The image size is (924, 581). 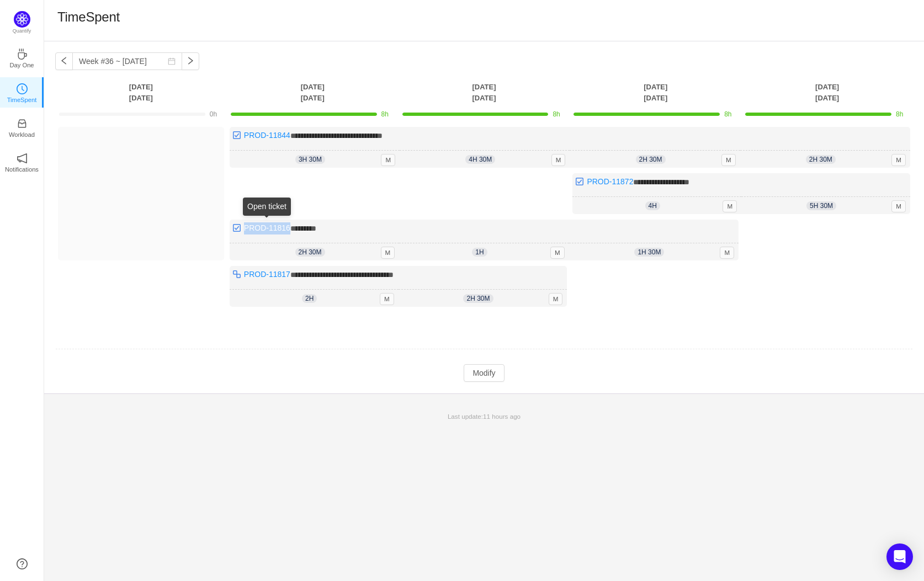 What do you see at coordinates (649, 252) in the screenshot?
I see `span: 1h 30m` at bounding box center [649, 252].